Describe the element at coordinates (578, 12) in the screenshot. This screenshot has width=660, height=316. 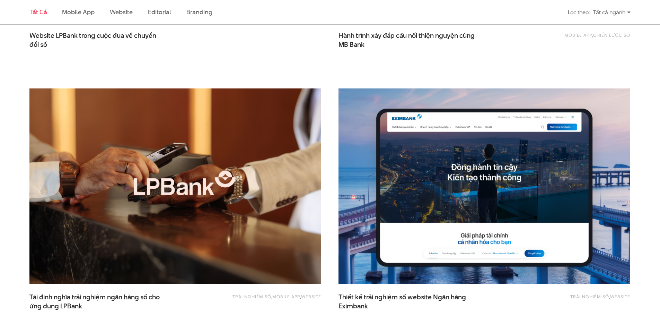
I see `div: Lọc theo:` at that location.